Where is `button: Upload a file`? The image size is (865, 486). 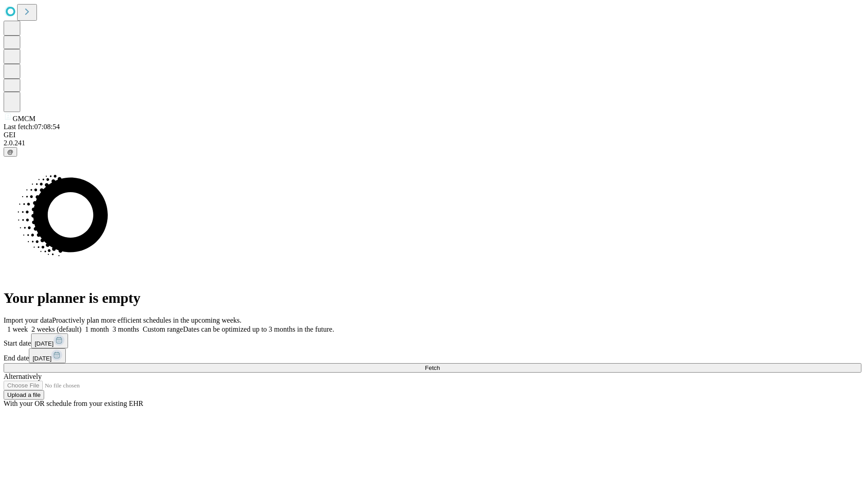 button: Upload a file is located at coordinates (24, 395).